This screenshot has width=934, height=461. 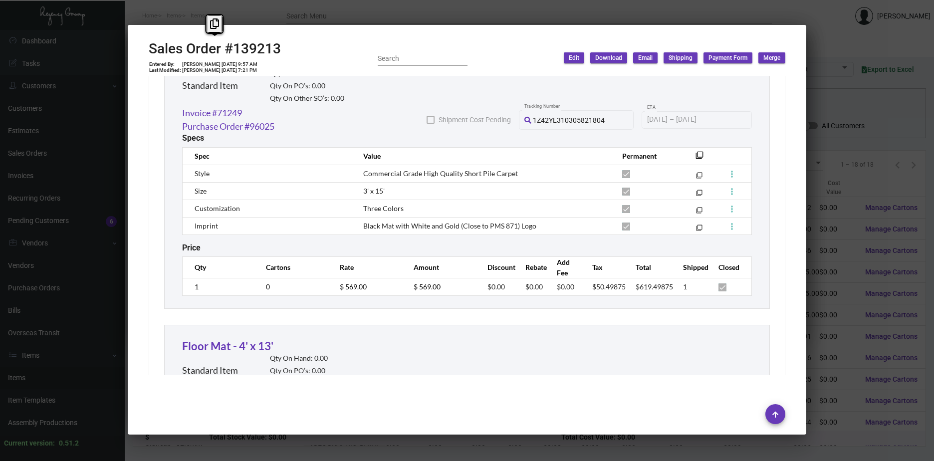 What do you see at coordinates (772, 58) in the screenshot?
I see `button: Merge` at bounding box center [772, 58].